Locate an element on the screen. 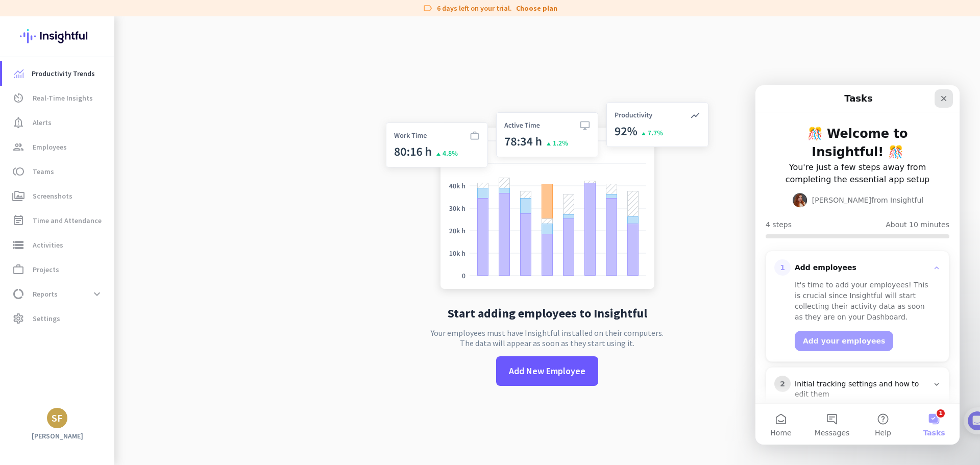 This screenshot has height=465, width=980. i: av_timer is located at coordinates (18, 98).